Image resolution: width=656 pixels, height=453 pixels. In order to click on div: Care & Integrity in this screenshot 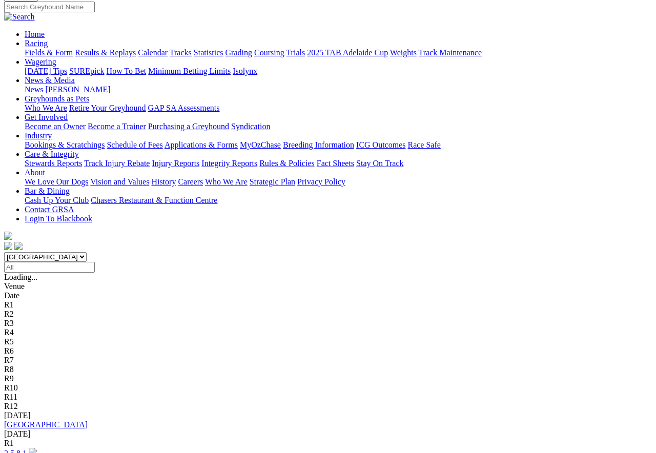, I will do `click(338, 164)`.